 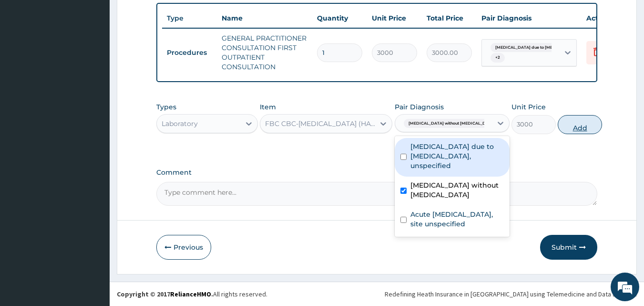 I want to click on div: Chat with us now, so click(x=105, y=60).